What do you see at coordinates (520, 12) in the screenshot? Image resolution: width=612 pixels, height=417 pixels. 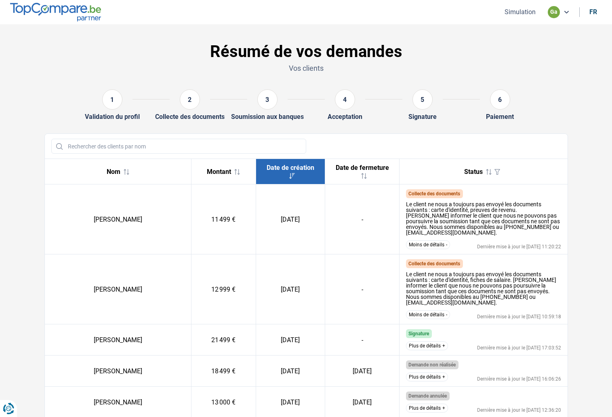 I see `button: Simulation` at bounding box center [520, 12].